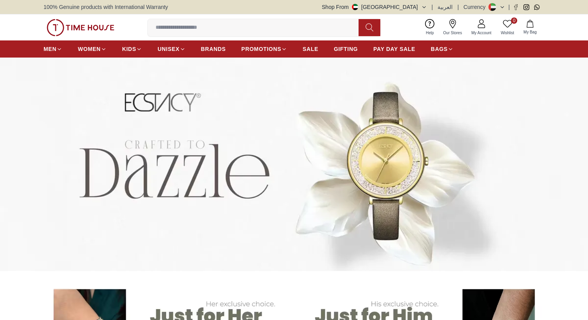 The image size is (588, 320). Describe the element at coordinates (311, 49) in the screenshot. I see `a: SALE` at that location.